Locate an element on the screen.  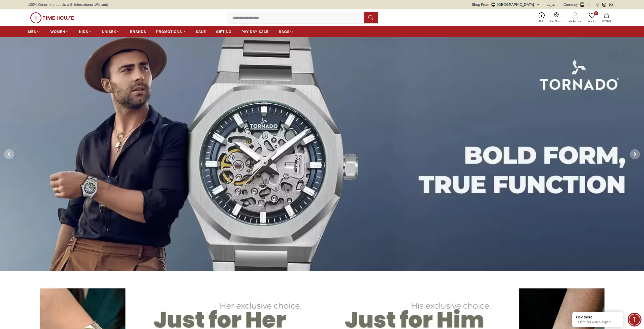
div: Hey there! is located at coordinates (597, 317).